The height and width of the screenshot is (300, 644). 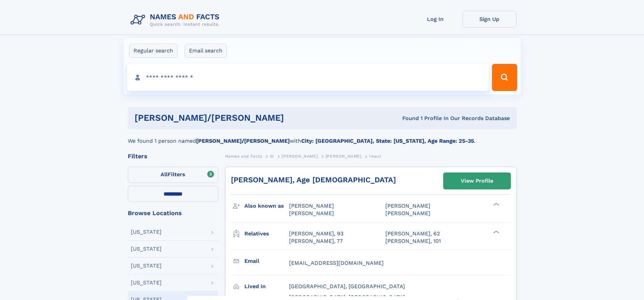 I want to click on a: Names and Facts, so click(x=244, y=156).